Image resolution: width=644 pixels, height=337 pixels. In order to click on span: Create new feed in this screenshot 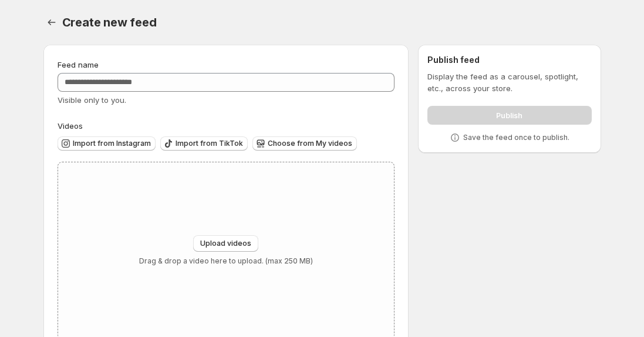, I will do `click(109, 22)`.